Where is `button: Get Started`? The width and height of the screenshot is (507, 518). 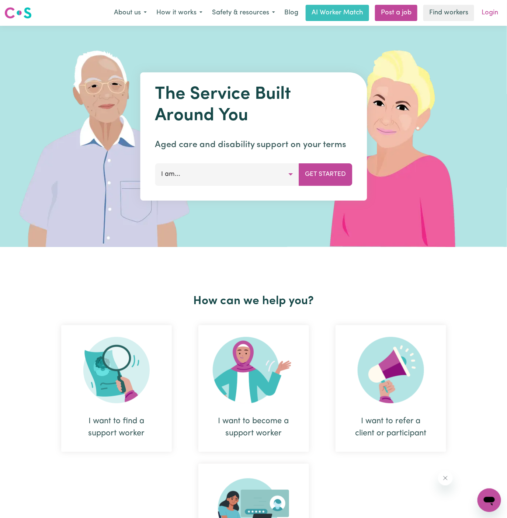
button: Get Started is located at coordinates (325, 174).